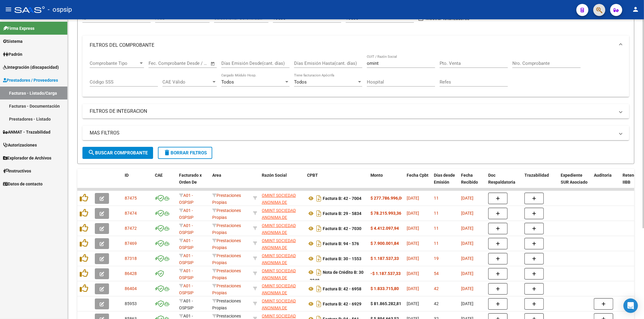 The height and width of the screenshot is (319, 644). Describe the element at coordinates (387, 198) in the screenshot. I see `strong: $ 277.786.996,00` at that location.